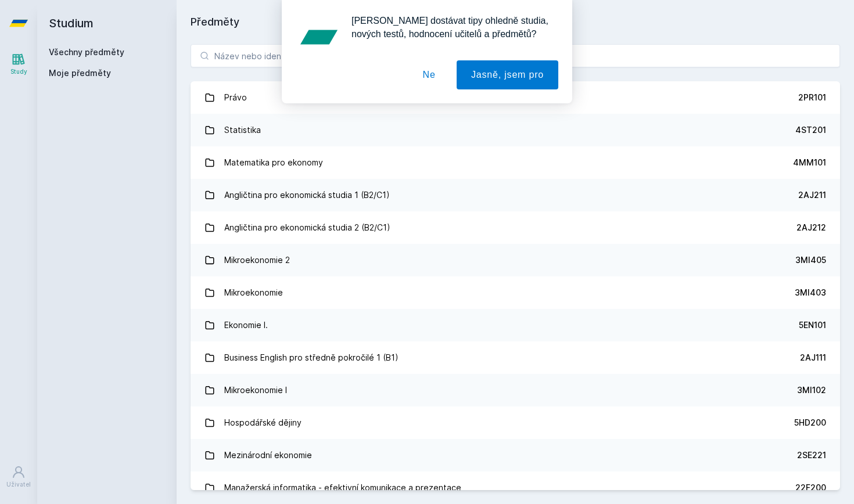 This screenshot has width=854, height=504. Describe the element at coordinates (516, 456) in the screenshot. I see `a: Mezinárodní ekonomie 2SE221` at that location.